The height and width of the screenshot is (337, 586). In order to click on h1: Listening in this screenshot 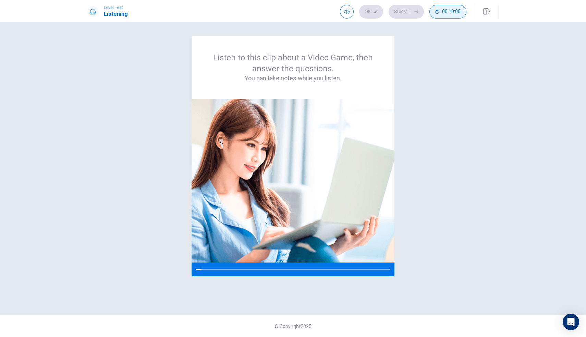, I will do `click(116, 14)`.